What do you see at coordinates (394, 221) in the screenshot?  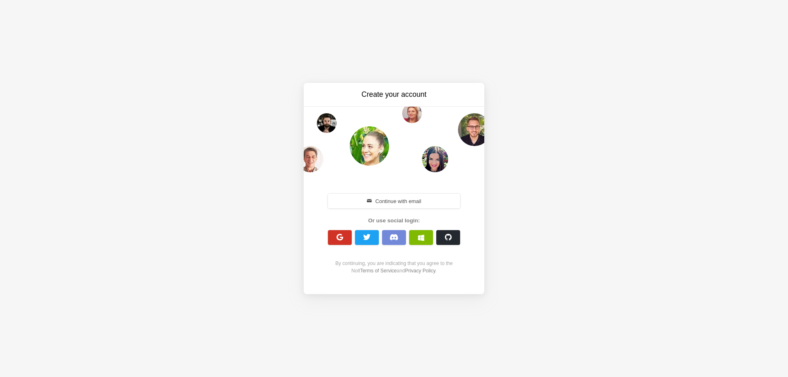 I see `div: Or use social login:` at bounding box center [394, 221].